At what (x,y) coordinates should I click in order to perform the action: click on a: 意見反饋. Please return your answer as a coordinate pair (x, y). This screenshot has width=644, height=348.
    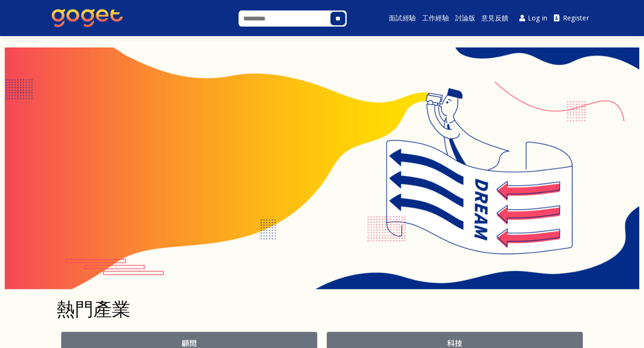
    Looking at the image, I should click on (495, 18).